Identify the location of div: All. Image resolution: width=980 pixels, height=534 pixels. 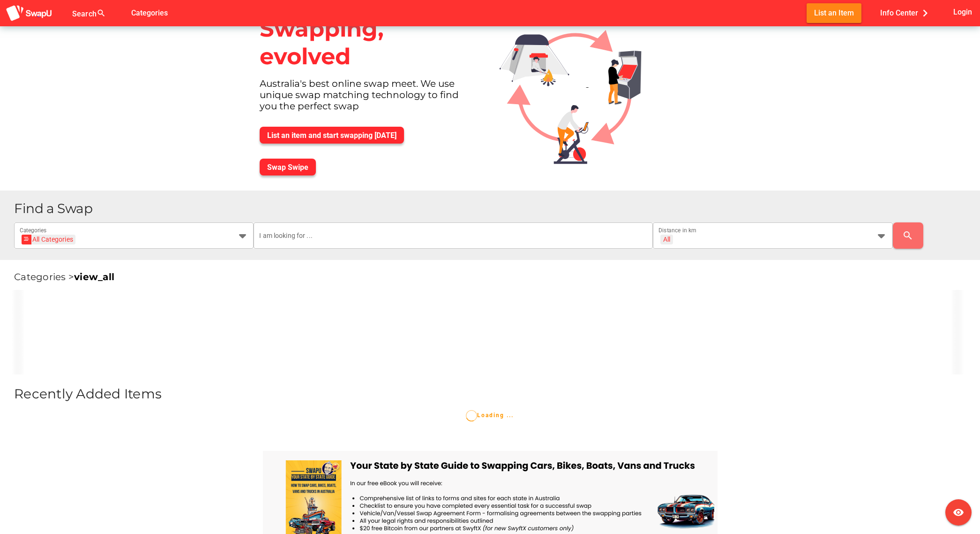
(667, 239).